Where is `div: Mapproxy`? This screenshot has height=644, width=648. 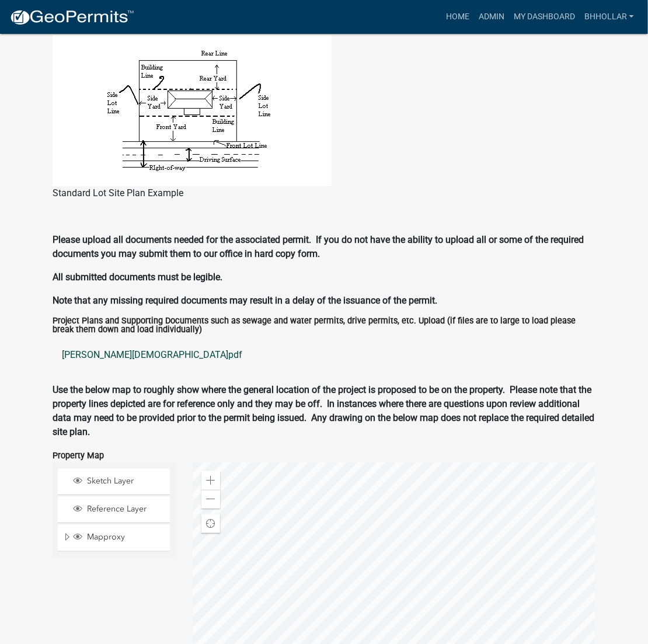
div: Mapproxy is located at coordinates (118, 538).